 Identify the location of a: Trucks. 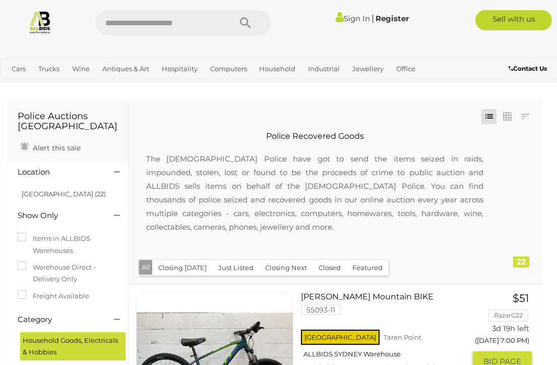
(49, 69).